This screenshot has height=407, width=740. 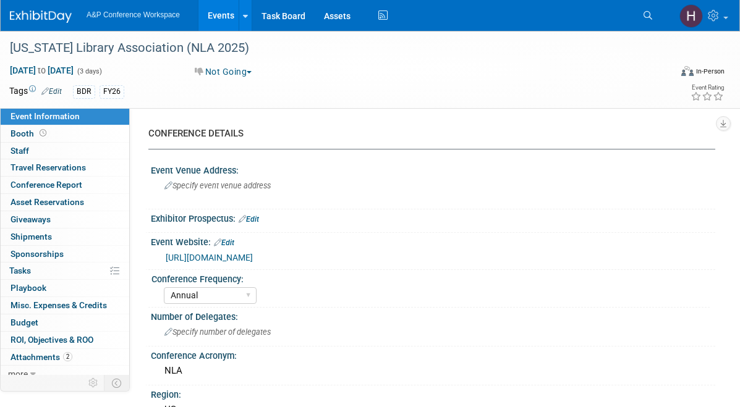 What do you see at coordinates (687, 71) in the screenshot?
I see `img: Format-Inperson.png` at bounding box center [687, 71].